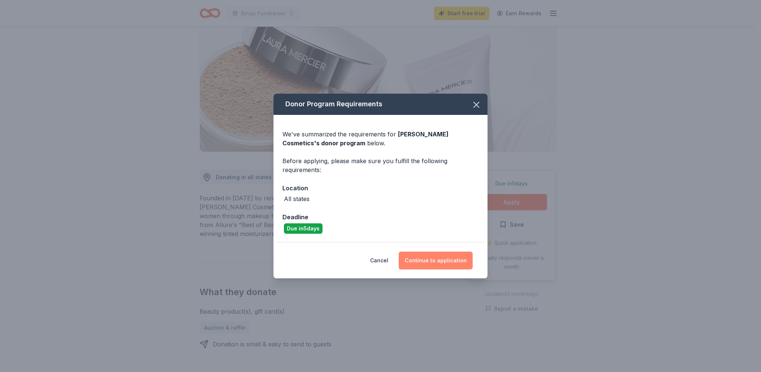  I want to click on div: Donor Program Requirements, so click(381, 104).